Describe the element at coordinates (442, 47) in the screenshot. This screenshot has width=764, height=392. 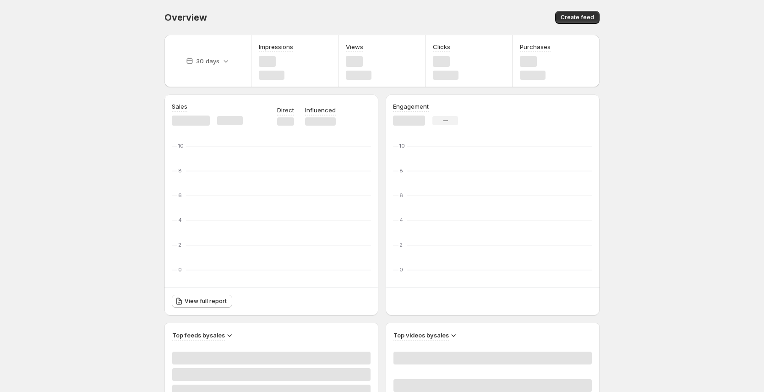
I see `h3: Clicks` at that location.